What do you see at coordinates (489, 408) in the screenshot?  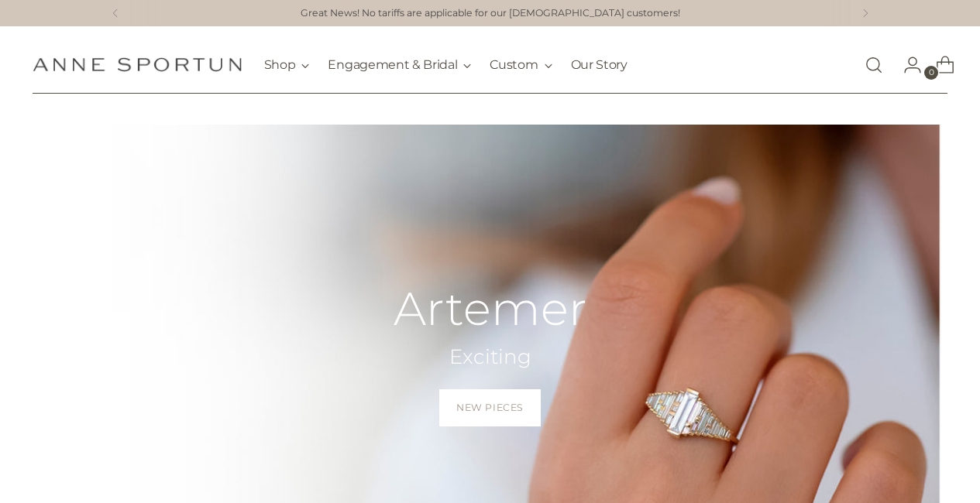 I see `span: New Pieces` at bounding box center [489, 408].